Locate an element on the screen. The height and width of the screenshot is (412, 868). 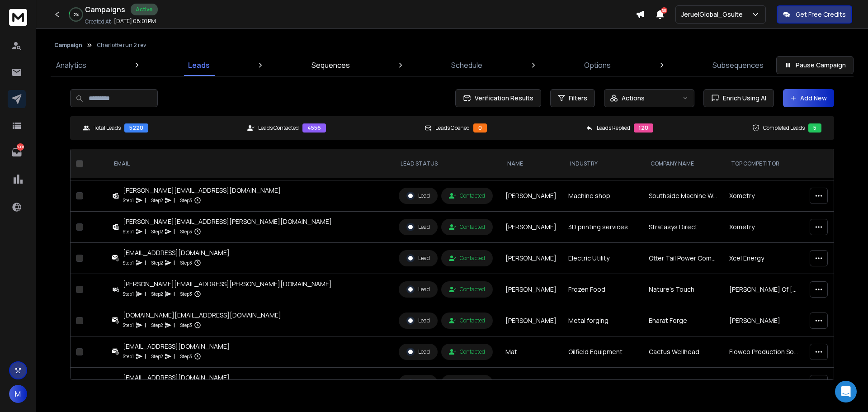
th: LEAD STATUS is located at coordinates (447, 164).